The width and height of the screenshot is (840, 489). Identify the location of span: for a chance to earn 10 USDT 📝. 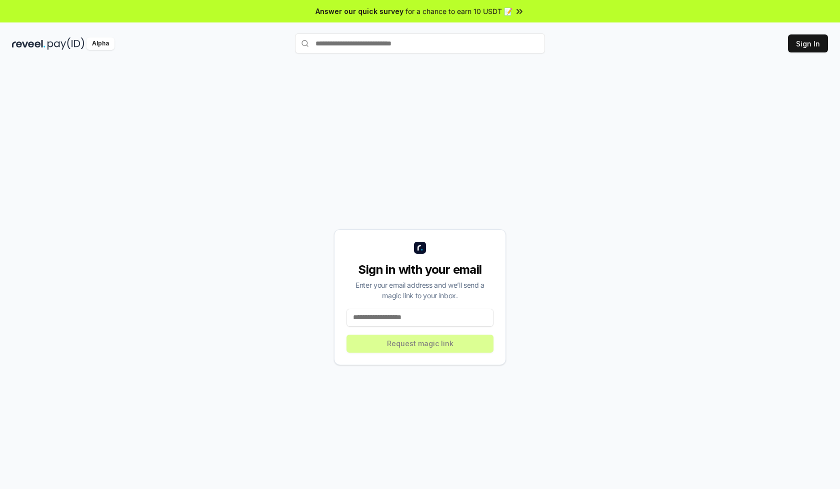
(459, 11).